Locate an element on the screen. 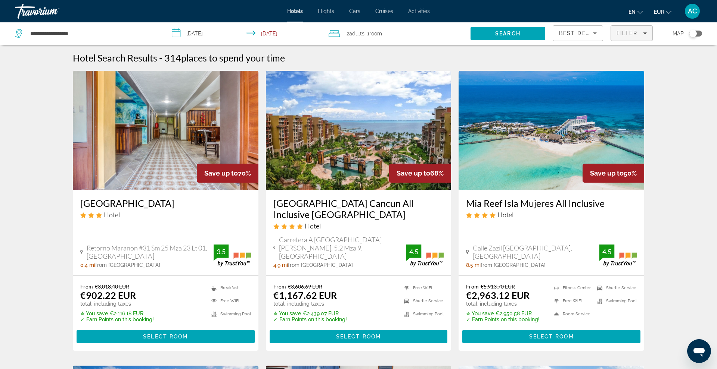 This screenshot has width=717, height=369. del: €3,018.40 EUR is located at coordinates (112, 287).